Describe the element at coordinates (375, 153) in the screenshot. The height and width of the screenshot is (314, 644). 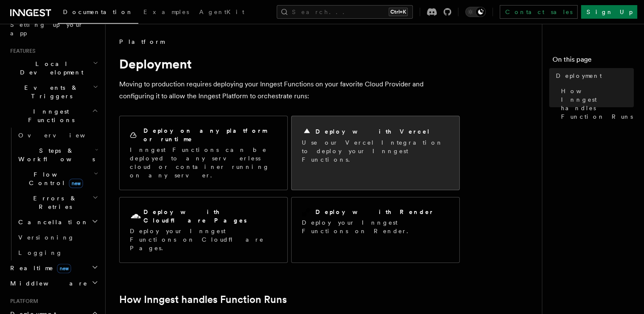
I see `a: Deploy with VercelUse our Vercel Integration to deploy your Inngest Functions.` at that location.